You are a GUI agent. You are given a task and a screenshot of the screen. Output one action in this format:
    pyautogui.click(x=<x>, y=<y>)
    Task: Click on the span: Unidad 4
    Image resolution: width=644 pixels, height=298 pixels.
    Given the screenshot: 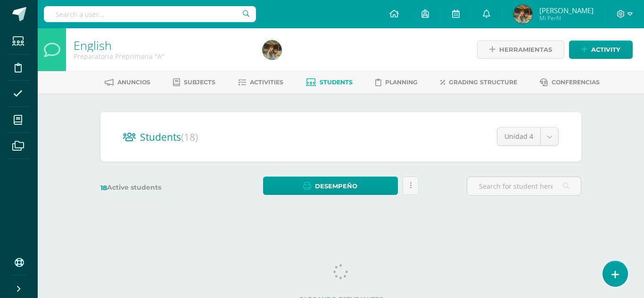 What is the action you would take?
    pyautogui.click(x=518, y=137)
    